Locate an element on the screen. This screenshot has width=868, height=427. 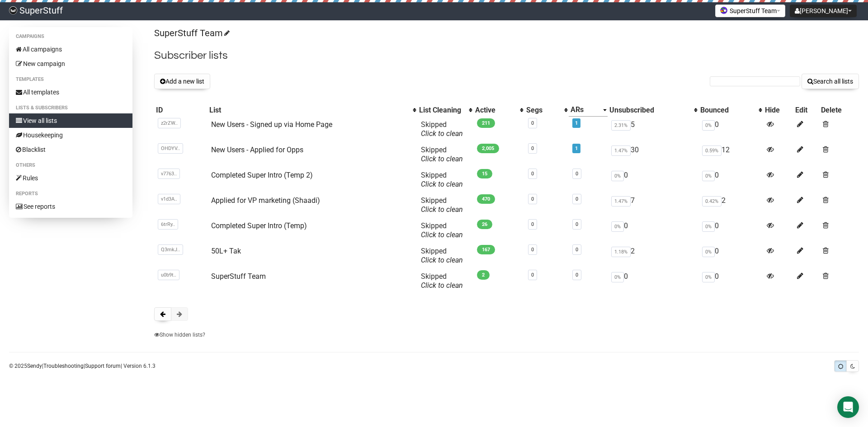
div: Open Intercom Messenger is located at coordinates (848, 407).